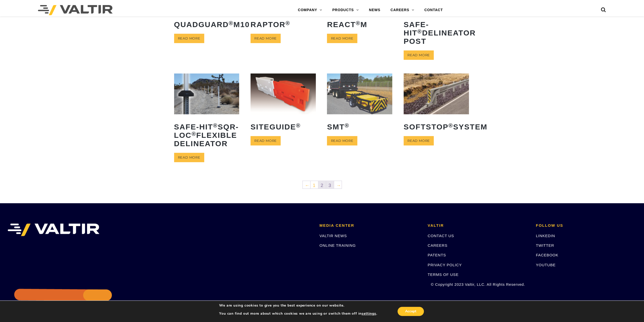  Describe the element at coordinates (265, 38) in the screenshot. I see `a: Read more about “RAPTOR®”` at that location.